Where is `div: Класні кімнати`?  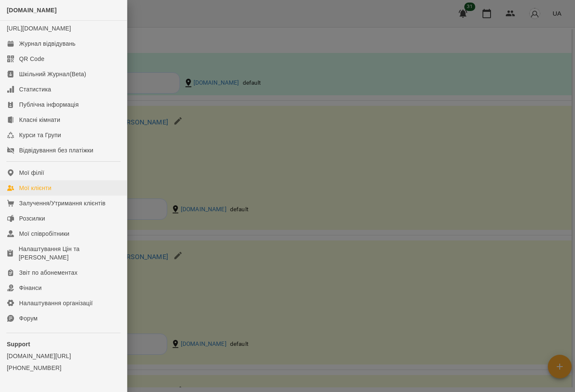 div: Класні кімнати is located at coordinates (39, 120).